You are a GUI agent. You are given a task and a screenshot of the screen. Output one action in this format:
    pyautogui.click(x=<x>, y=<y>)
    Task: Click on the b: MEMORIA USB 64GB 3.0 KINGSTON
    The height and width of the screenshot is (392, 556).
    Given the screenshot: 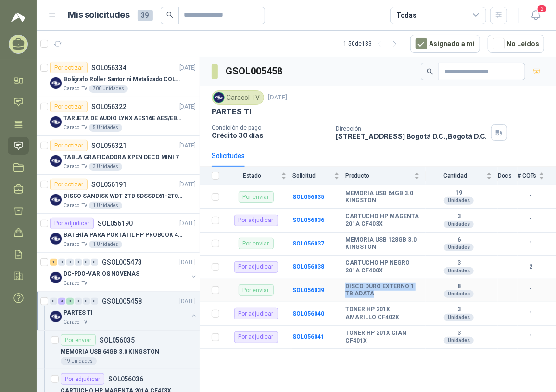 What is the action you would take?
    pyautogui.click(x=382, y=197)
    